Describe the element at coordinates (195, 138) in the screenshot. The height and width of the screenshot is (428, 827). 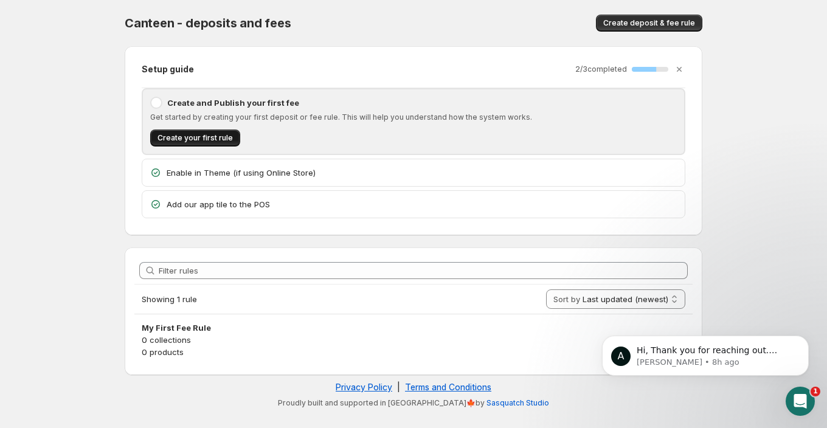
I see `button: Create your first rule` at that location.